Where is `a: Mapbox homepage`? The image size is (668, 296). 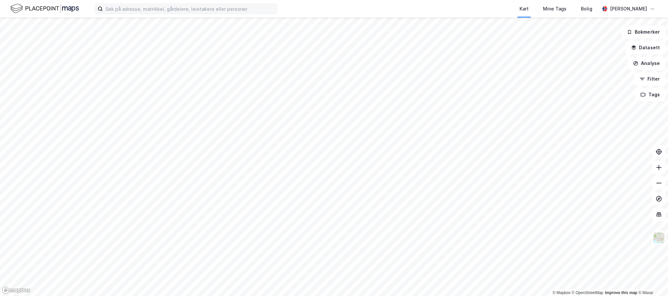
a: Mapbox homepage is located at coordinates (16, 290).